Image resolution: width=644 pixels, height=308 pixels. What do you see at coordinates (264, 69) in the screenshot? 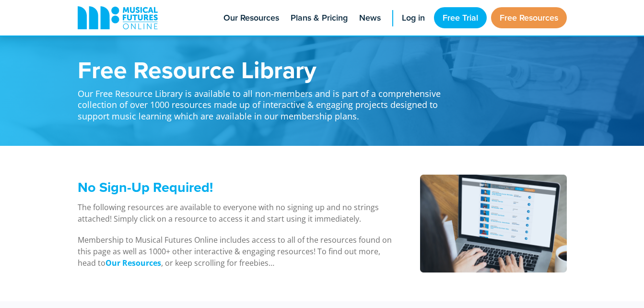
I see `h1: Free Resource Library` at bounding box center [264, 69].